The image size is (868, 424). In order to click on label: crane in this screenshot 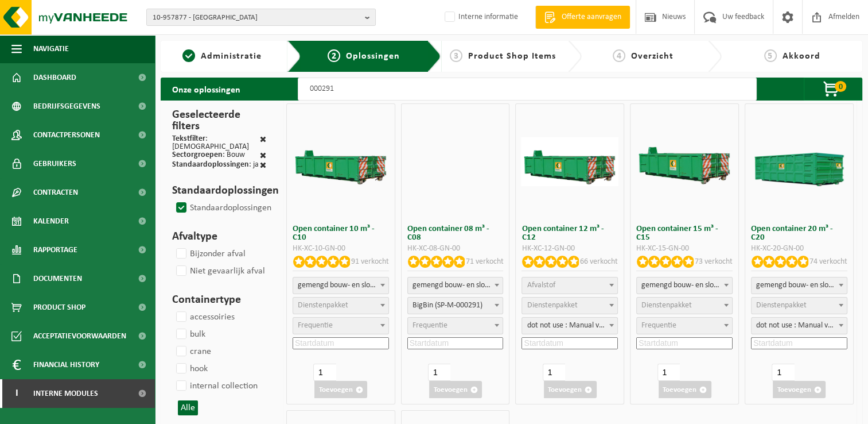, I will do `click(193, 352)`.